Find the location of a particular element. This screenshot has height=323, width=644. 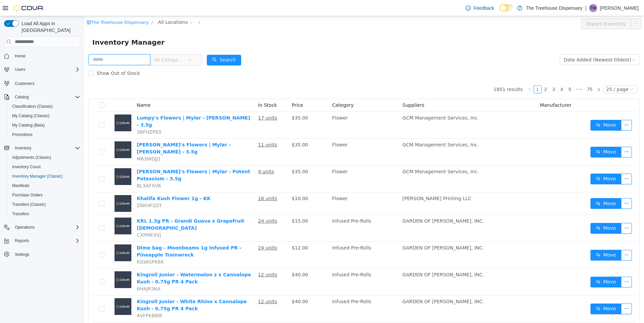

span: Manufacturer is located at coordinates (472, 89).